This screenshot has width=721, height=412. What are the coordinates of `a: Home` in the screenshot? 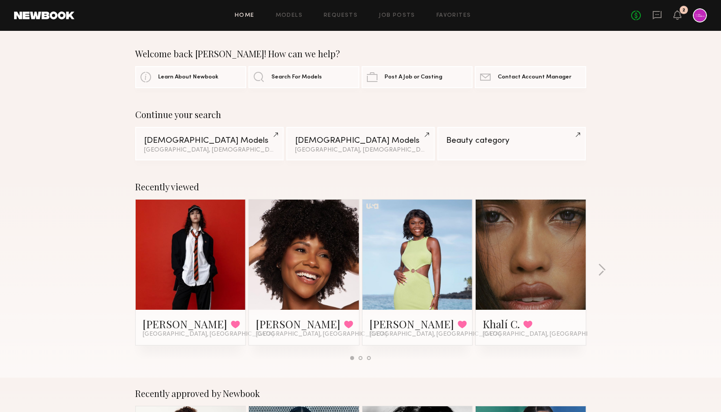 It's located at (244, 15).